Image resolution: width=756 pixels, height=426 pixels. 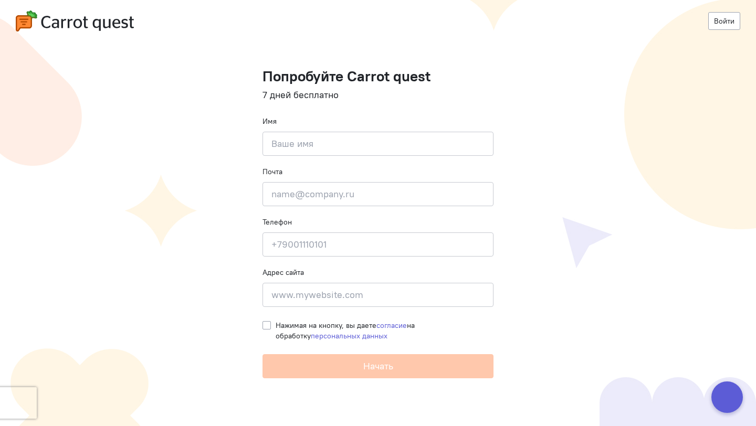 What do you see at coordinates (378, 144) in the screenshot?
I see `input: Ваше имя` at bounding box center [378, 144].